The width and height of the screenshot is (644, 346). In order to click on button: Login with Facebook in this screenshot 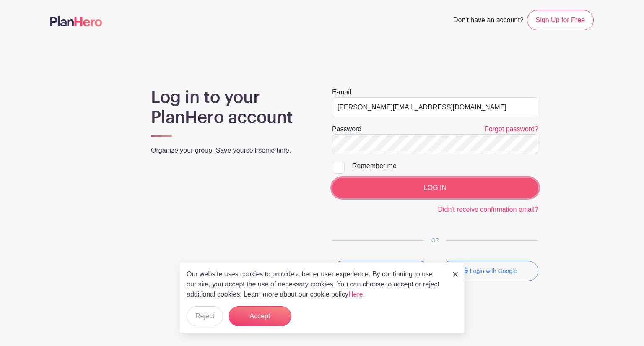, I will do `click(381, 271)`.